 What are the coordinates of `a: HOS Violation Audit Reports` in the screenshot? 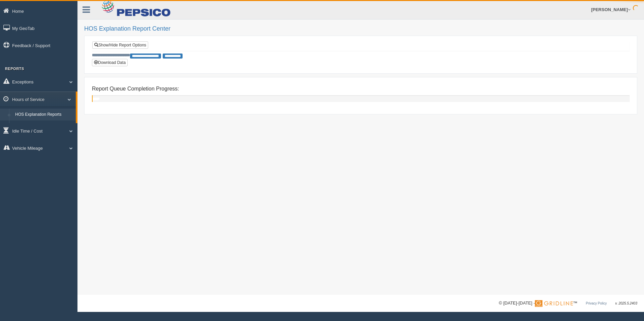 It's located at (44, 126).